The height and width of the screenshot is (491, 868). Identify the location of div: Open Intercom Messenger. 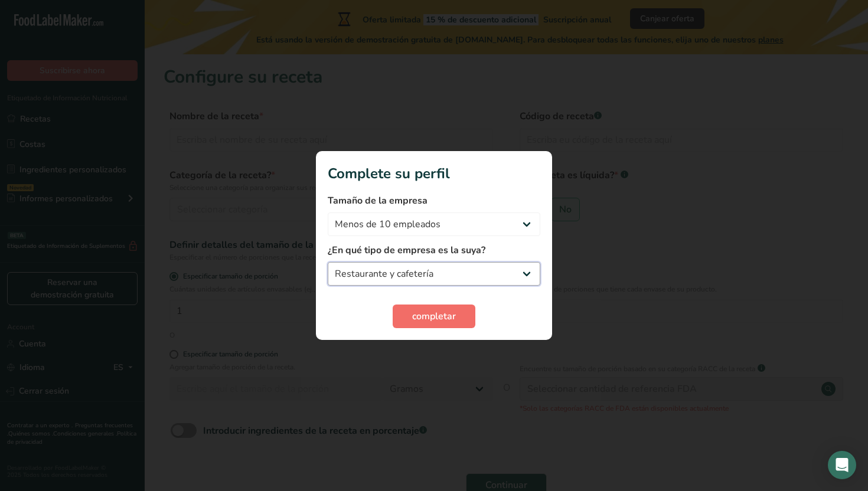
(842, 465).